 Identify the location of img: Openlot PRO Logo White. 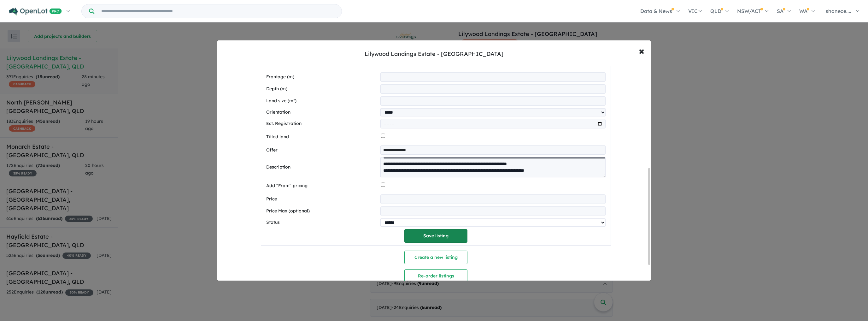
(36, 11).